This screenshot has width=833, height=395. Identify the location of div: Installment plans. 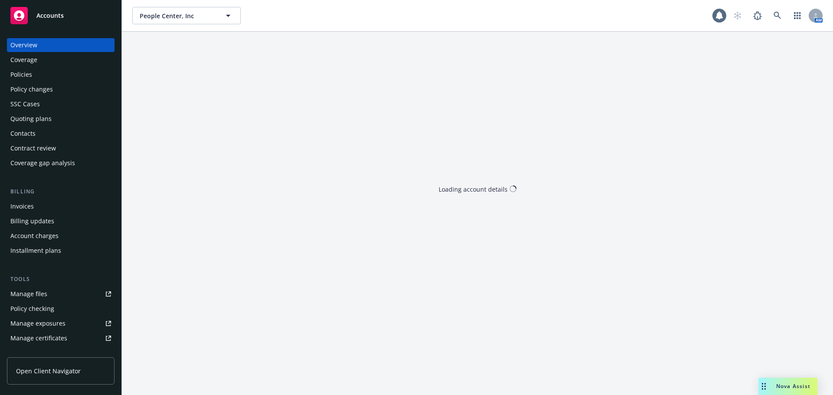
(36, 251).